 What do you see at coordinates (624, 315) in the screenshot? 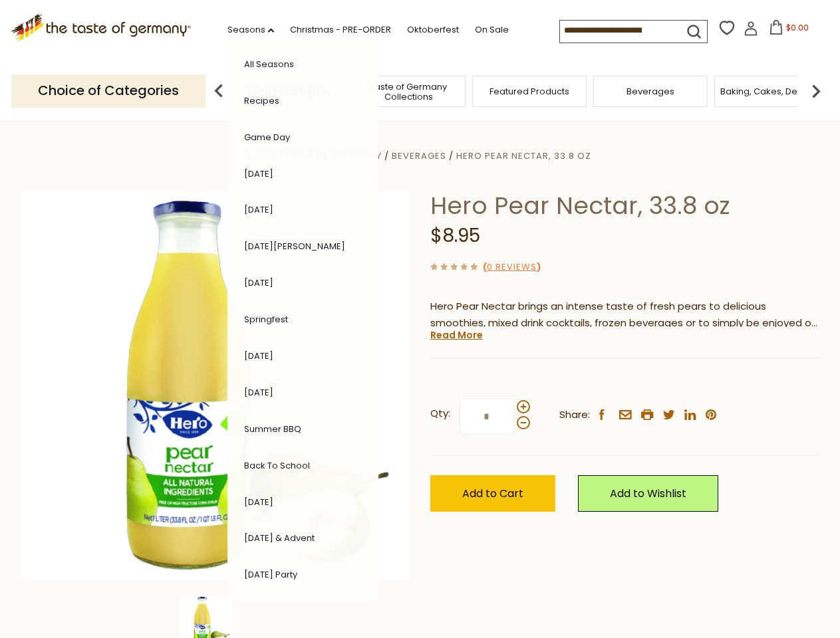
I see `p: Hero Pear Nectar brings an intense taste of fresh pears to delicious smoothies, mixed drink cockt...` at bounding box center [624, 315].